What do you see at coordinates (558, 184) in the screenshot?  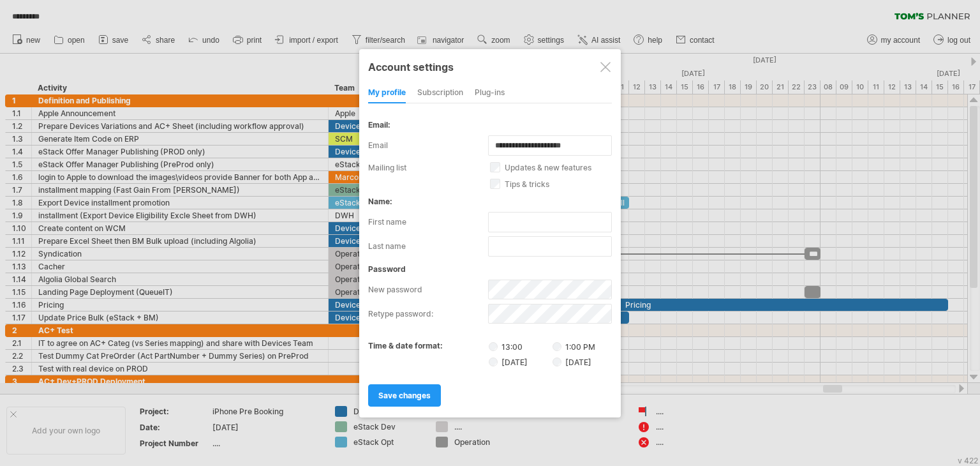 I see `label: tips & tricks` at bounding box center [558, 184].